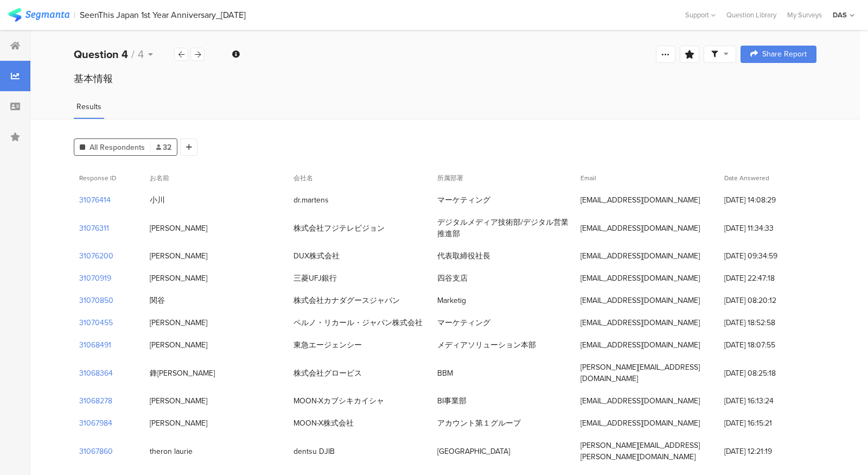 This screenshot has height=475, width=868. Describe the element at coordinates (96, 322) in the screenshot. I see `section: 31070455` at that location.